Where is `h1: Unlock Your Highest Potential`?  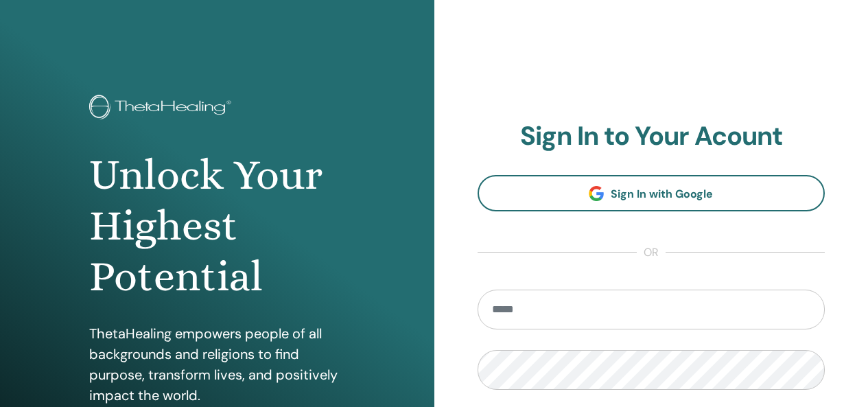 h1: Unlock Your Highest Potential is located at coordinates (217, 226).